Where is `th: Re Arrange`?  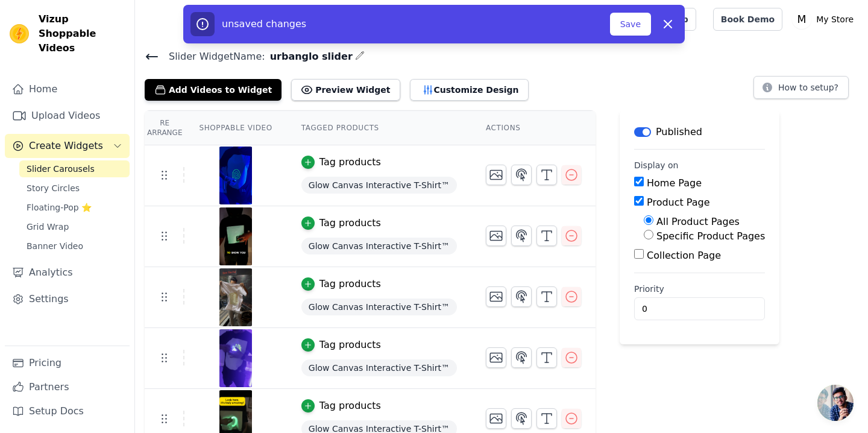 th: Re Arrange is located at coordinates (165, 128).